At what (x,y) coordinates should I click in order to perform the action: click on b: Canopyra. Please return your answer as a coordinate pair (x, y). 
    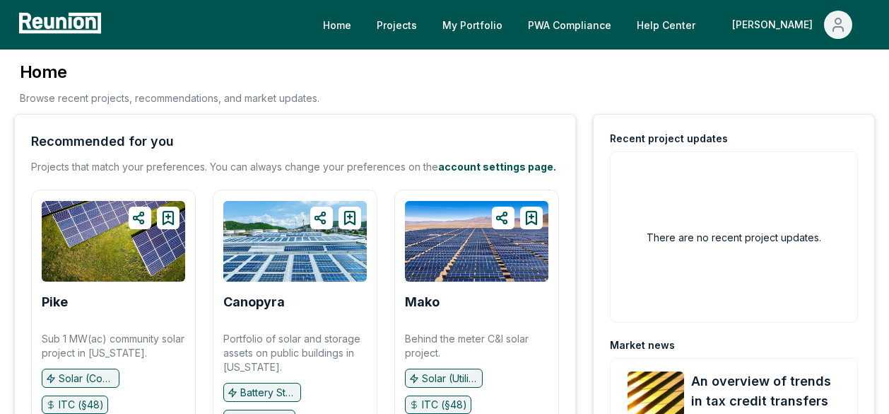
    Looking at the image, I should click on (254, 301).